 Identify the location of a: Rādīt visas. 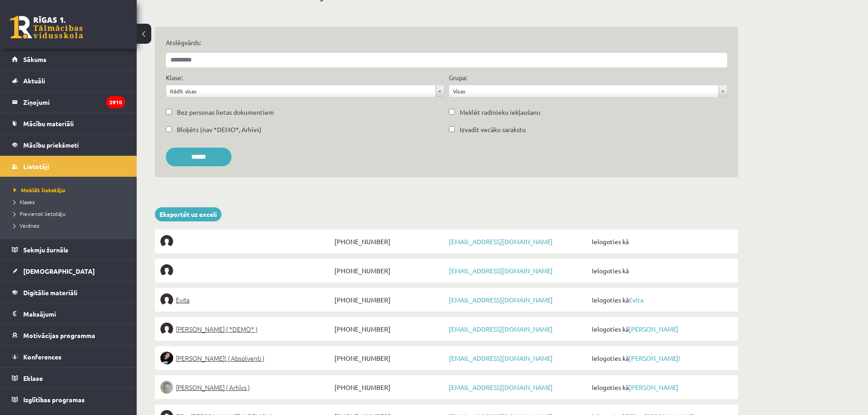
(305, 91).